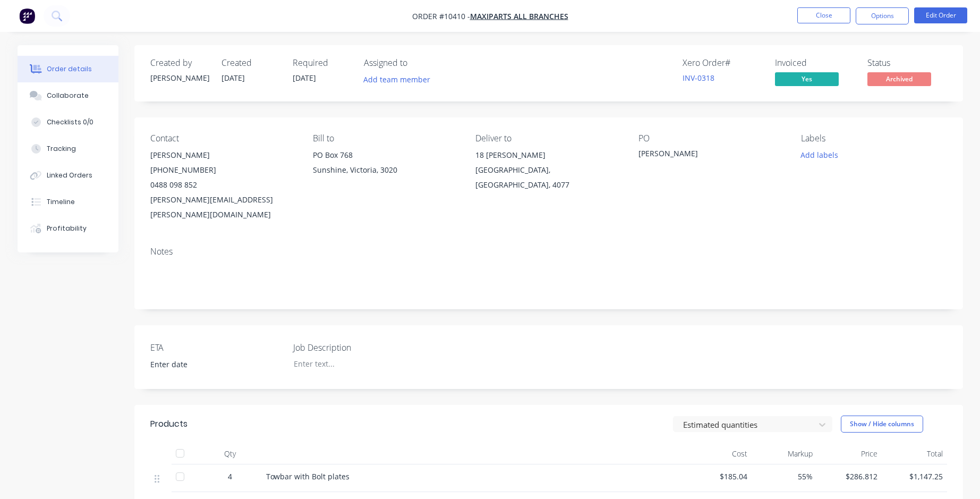 Image resolution: width=980 pixels, height=499 pixels. I want to click on label: Job Description, so click(360, 347).